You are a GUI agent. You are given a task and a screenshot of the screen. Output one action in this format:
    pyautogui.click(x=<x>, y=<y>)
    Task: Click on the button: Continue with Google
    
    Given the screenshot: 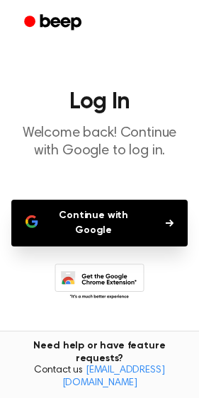 What is the action you would take?
    pyautogui.click(x=99, y=223)
    